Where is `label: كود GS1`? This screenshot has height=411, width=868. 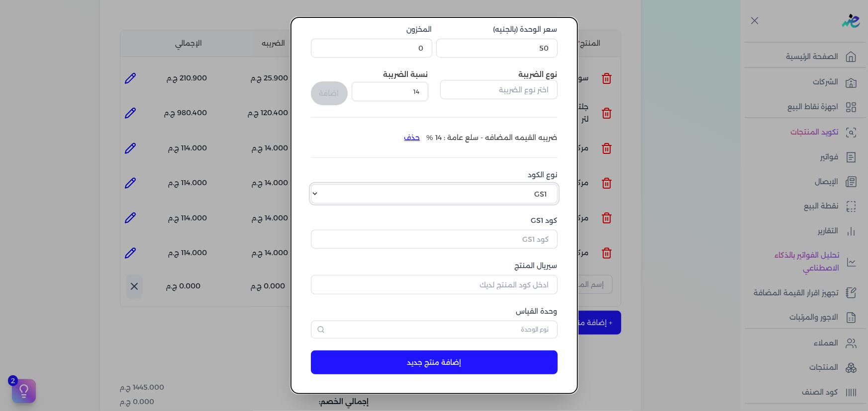
label: كود GS1 is located at coordinates (434, 221).